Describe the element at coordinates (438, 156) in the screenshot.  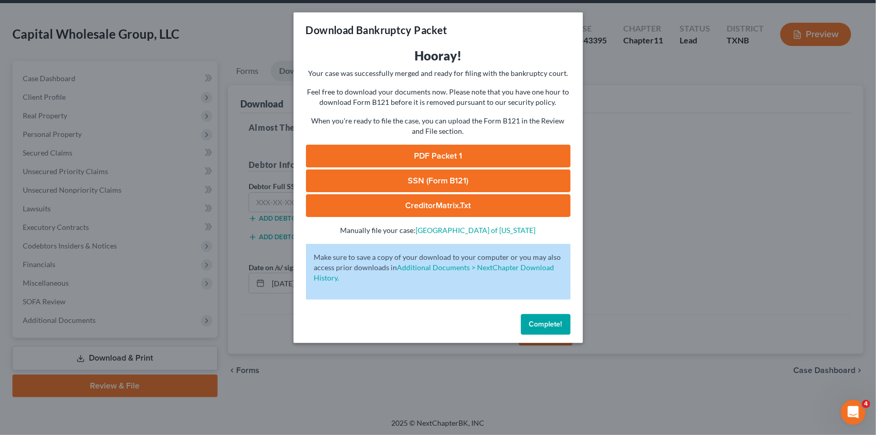
I see `a: PDF Packet 1` at that location.